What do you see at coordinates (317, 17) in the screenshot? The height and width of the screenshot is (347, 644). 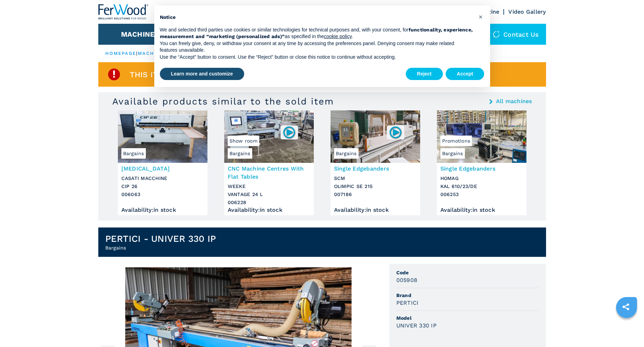 I see `h2: Notice` at bounding box center [317, 17].